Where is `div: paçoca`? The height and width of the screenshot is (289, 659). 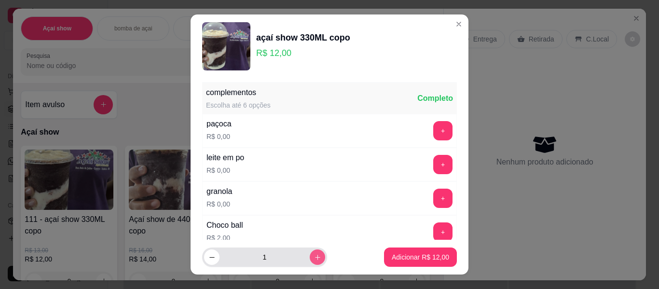
div: paçoca is located at coordinates (219, 124).